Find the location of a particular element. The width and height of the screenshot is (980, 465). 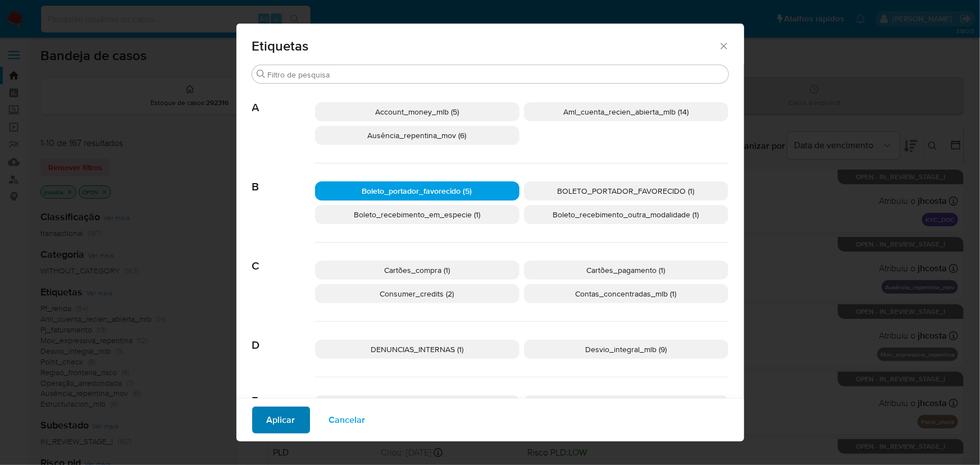

div: Account_money_mlb (5) is located at coordinates (417, 111).